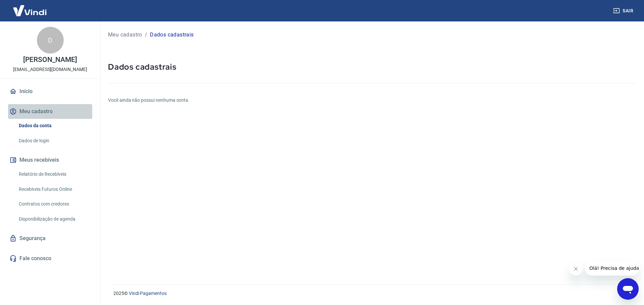 The width and height of the screenshot is (644, 305). I want to click on a: Vindi Pagamentos, so click(147, 294).